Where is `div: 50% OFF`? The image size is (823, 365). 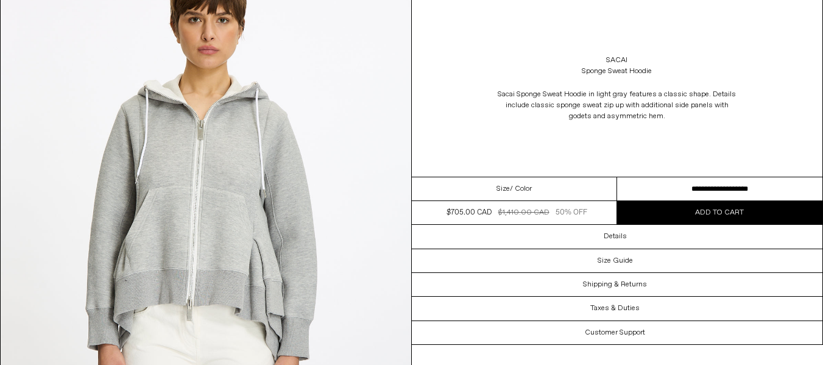
div: 50% OFF is located at coordinates (571, 212).